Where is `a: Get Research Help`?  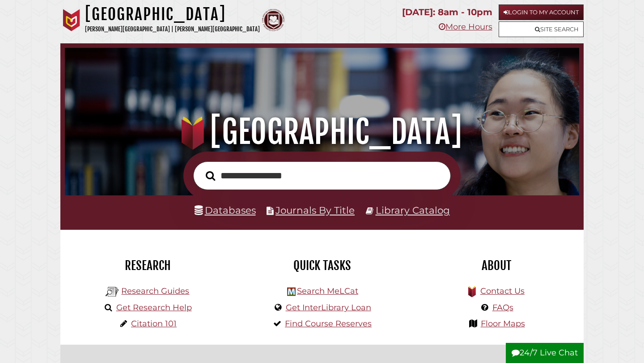
a: Get Research Help is located at coordinates (154, 308).